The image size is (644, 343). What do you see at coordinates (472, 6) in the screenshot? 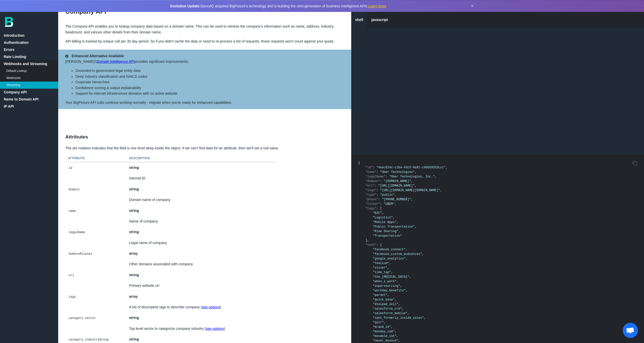
I see `button: Dismiss announcement` at bounding box center [472, 6].